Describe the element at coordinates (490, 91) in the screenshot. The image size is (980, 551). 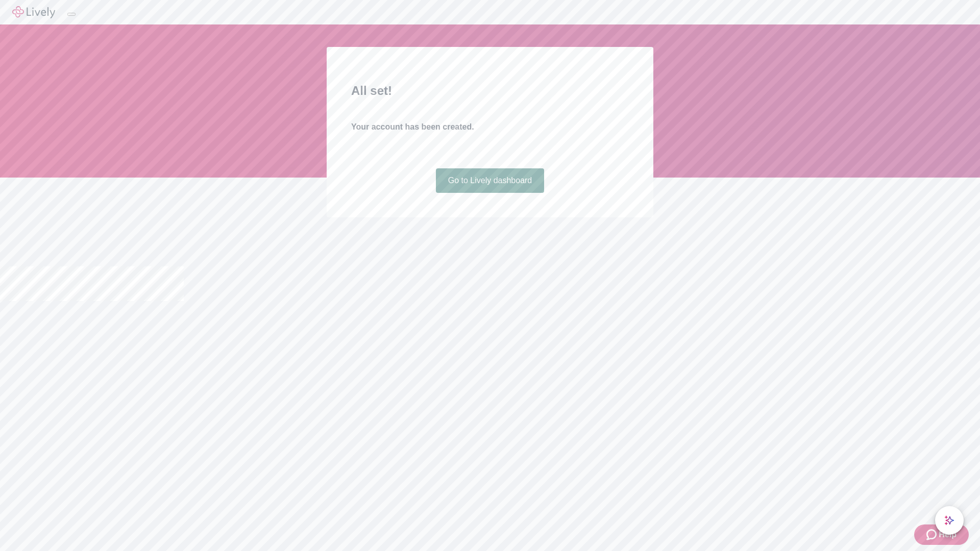
I see `h2: All set!` at that location.